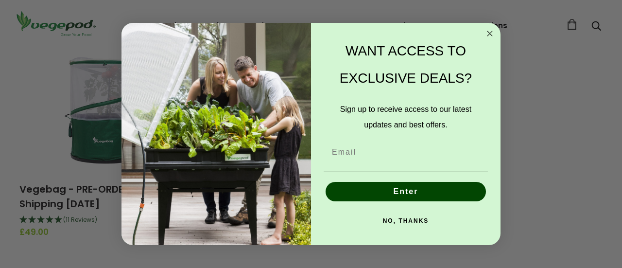  Describe the element at coordinates (406, 152) in the screenshot. I see `input: Email` at that location.